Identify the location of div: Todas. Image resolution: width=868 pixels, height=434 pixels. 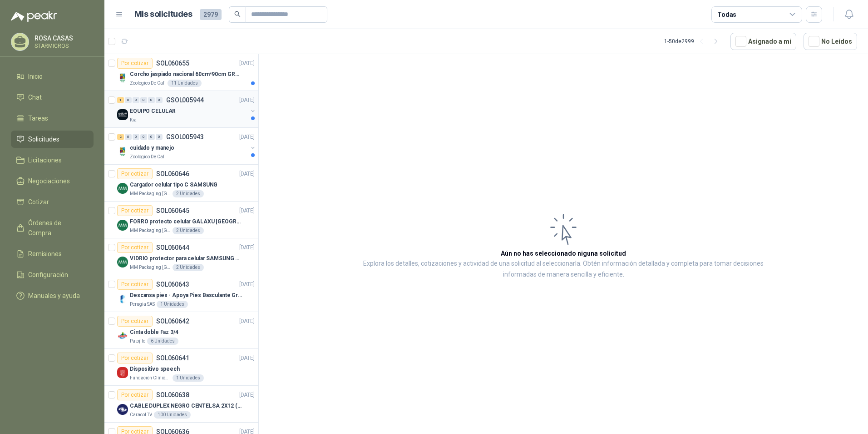
(727, 14).